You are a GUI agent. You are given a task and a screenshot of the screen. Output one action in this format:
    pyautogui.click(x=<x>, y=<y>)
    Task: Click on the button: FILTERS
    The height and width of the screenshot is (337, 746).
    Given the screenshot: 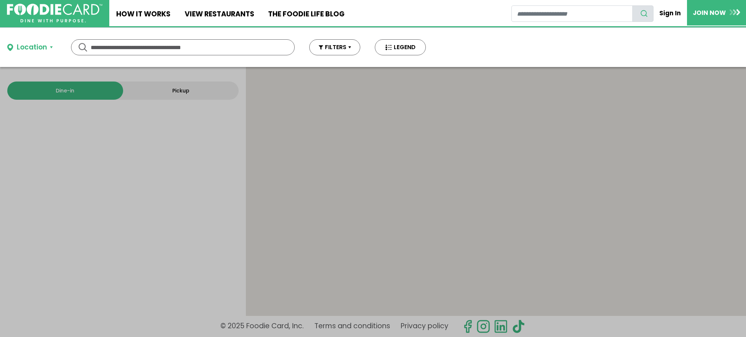 What is the action you would take?
    pyautogui.click(x=335, y=47)
    